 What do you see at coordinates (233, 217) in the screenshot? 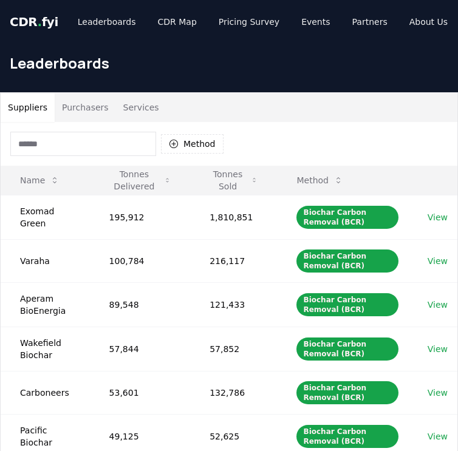
I see `td: 1,810,851` at bounding box center [233, 217].